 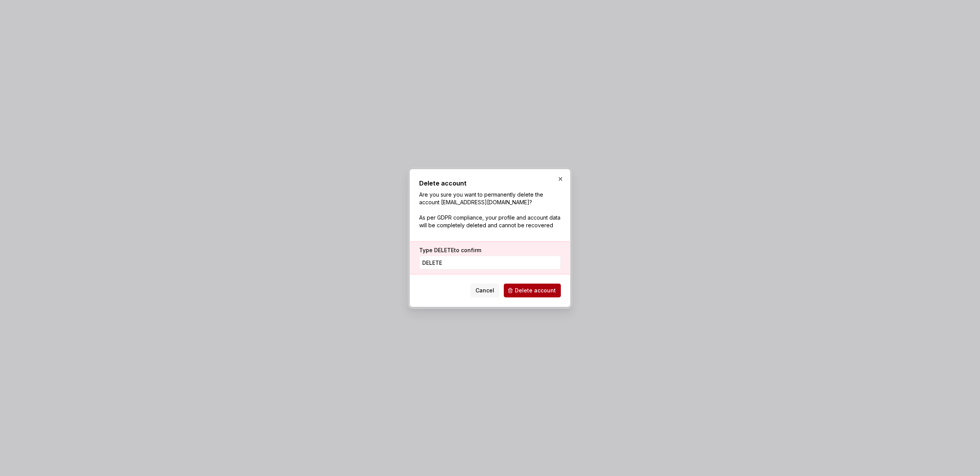 I want to click on span: Delete account, so click(x=535, y=290).